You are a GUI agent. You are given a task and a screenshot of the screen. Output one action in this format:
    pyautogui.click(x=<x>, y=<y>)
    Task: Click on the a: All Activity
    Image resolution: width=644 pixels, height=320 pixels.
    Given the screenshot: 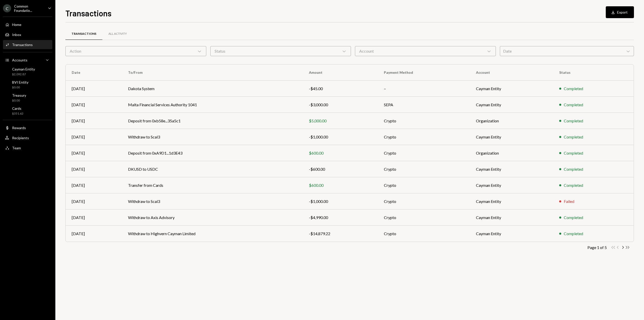 What is the action you would take?
    pyautogui.click(x=117, y=34)
    